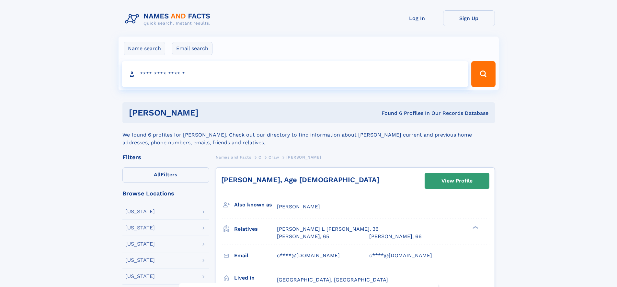 The width and height of the screenshot is (617, 287). I want to click on a: Names and Facts, so click(234, 157).